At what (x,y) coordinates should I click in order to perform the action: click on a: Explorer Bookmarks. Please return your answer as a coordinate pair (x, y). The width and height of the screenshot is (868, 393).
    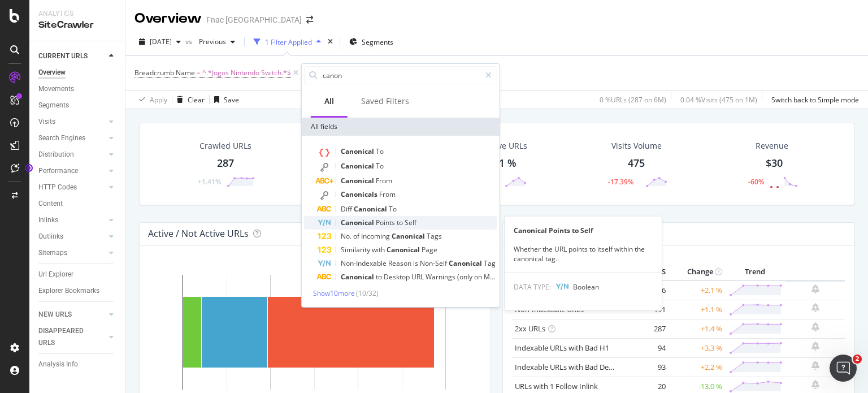
    Looking at the image, I should click on (78, 290).